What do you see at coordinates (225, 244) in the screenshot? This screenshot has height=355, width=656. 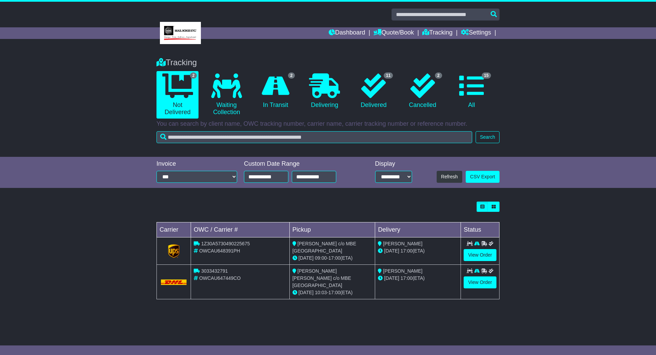 I see `span: 1Z30A5730490225675` at bounding box center [225, 244].